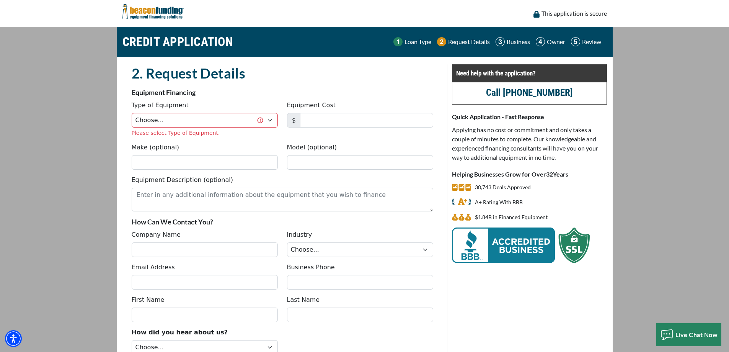  Describe the element at coordinates (469, 42) in the screenshot. I see `p: Request Details` at that location.